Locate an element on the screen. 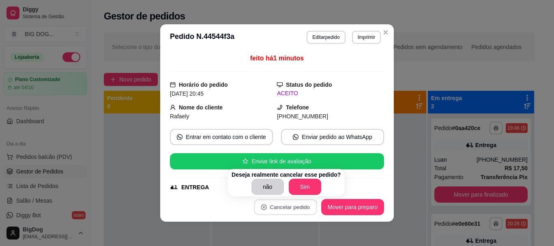 The image size is (554, 246). button: Editarpedido is located at coordinates (326, 37).